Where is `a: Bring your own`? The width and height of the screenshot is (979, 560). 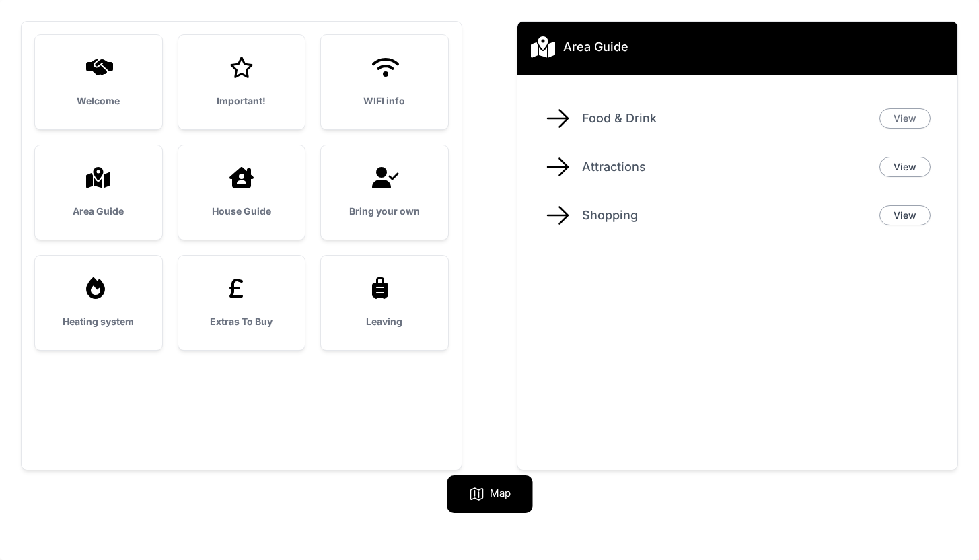
a: Bring your own is located at coordinates (384, 192).